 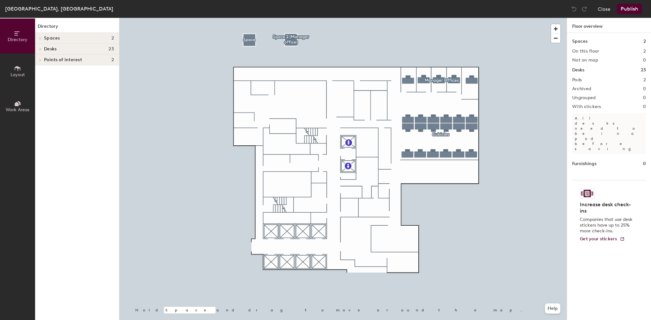 I want to click on h2: With stickers, so click(x=586, y=107).